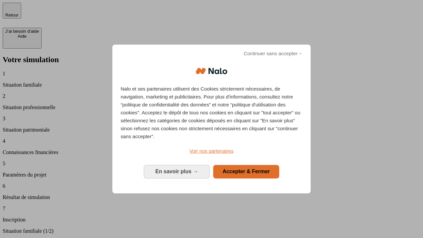  I want to click on p: Nalo et ses partenaires utilisent des Cookies strictement nécessaires, de navigation, marketing e..., so click(212, 113).